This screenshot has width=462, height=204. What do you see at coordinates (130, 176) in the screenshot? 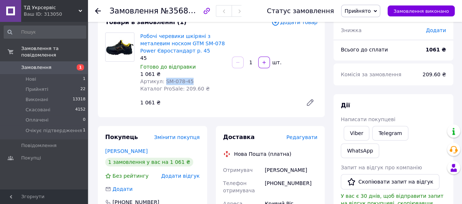
I see `span: Без рейтингу` at bounding box center [130, 176].